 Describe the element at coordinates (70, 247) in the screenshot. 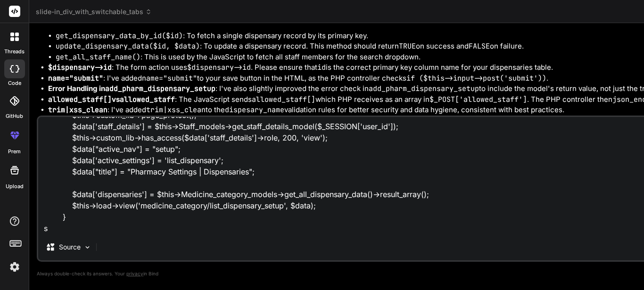

I see `p: Source` at that location.